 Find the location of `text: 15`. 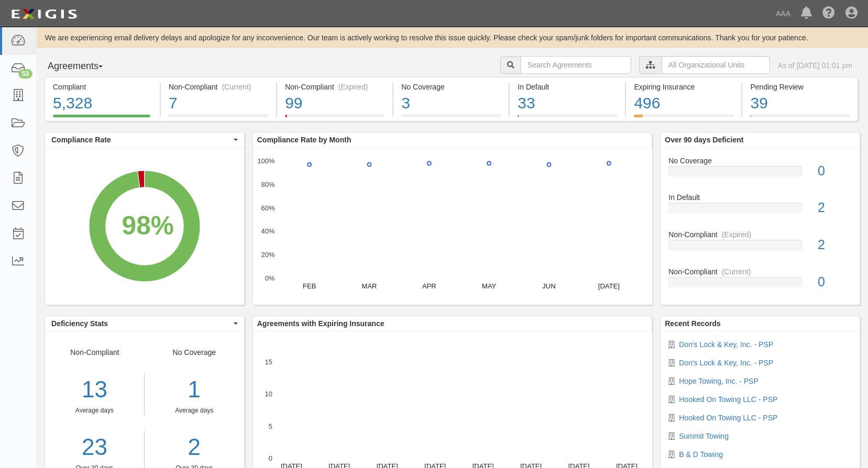

text: 15 is located at coordinates (268, 362).